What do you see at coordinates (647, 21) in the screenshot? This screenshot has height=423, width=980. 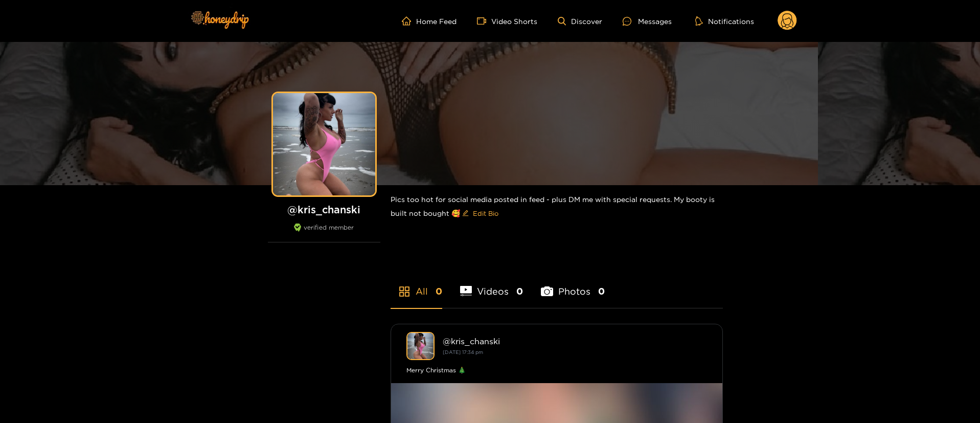 I see `div: Messages` at bounding box center [647, 21].